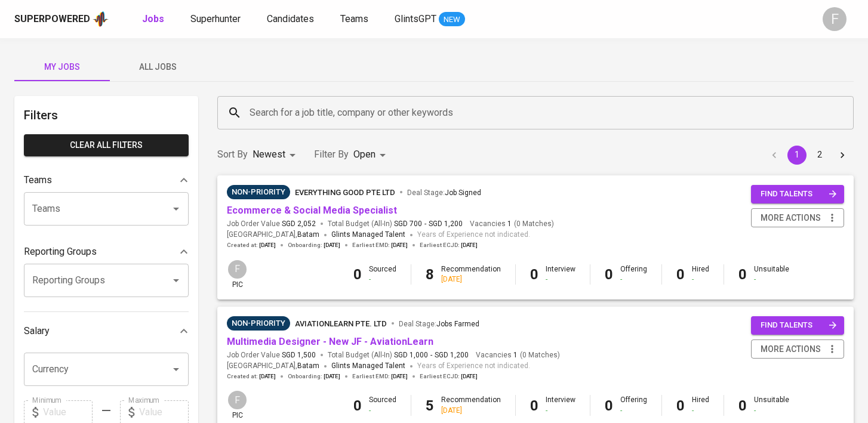 The width and height of the screenshot is (868, 423). Describe the element at coordinates (448, 376) in the screenshot. I see `span: Earliest ECJD :` at that location.